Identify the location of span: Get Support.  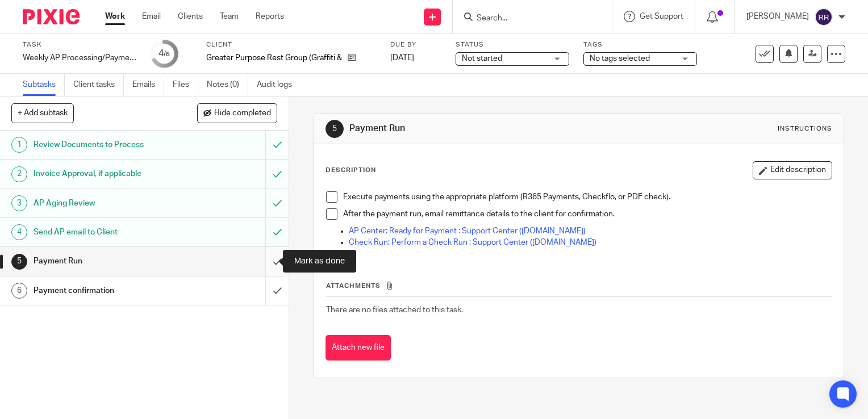
(661, 16).